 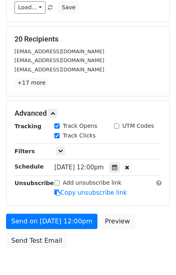 I want to click on label: UTM Codes, so click(x=138, y=126).